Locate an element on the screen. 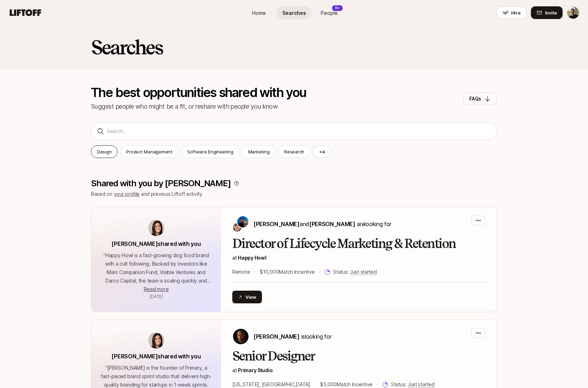 The height and width of the screenshot is (388, 588). a: Happy Howl is located at coordinates (252, 257).